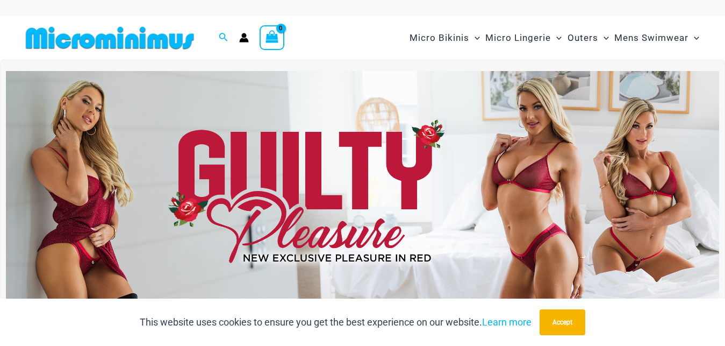  What do you see at coordinates (518, 38) in the screenshot?
I see `span: Micro Lingerie` at bounding box center [518, 38].